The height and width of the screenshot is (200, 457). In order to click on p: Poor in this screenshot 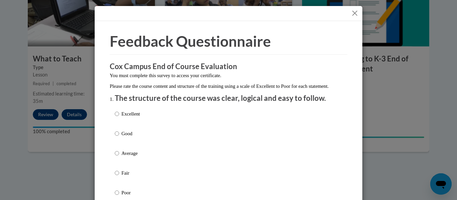, I will do `click(130, 193)`.